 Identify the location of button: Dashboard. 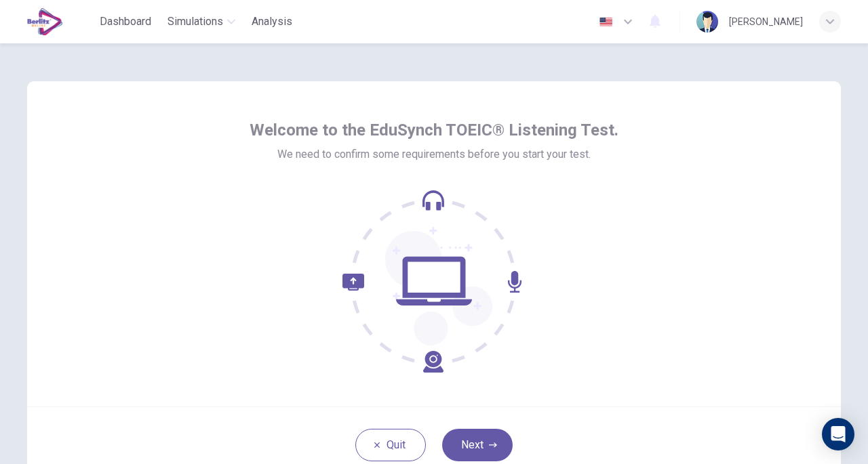
(126, 22).